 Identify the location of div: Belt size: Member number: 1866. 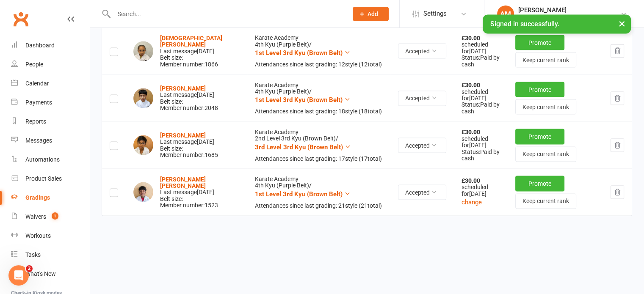
(200, 51).